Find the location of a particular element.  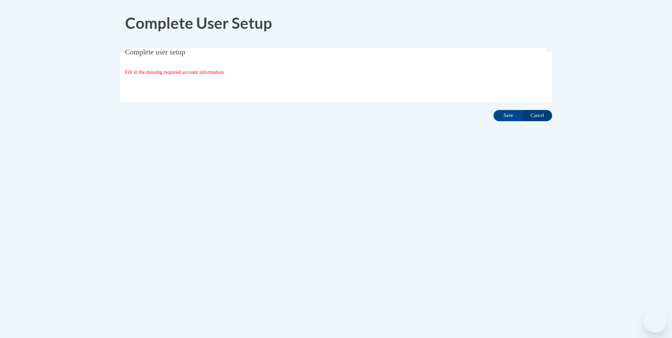

input: Cancel is located at coordinates (537, 116).